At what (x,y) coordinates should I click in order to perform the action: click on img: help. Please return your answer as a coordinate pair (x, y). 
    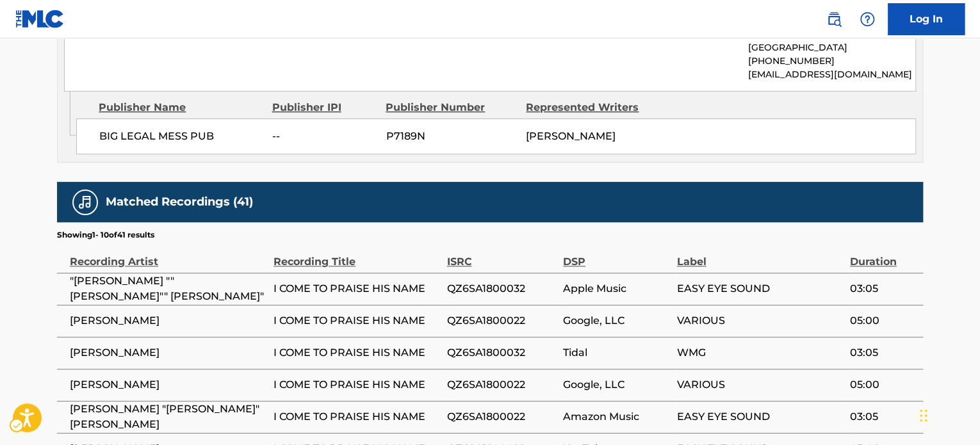
    Looking at the image, I should click on (868, 19).